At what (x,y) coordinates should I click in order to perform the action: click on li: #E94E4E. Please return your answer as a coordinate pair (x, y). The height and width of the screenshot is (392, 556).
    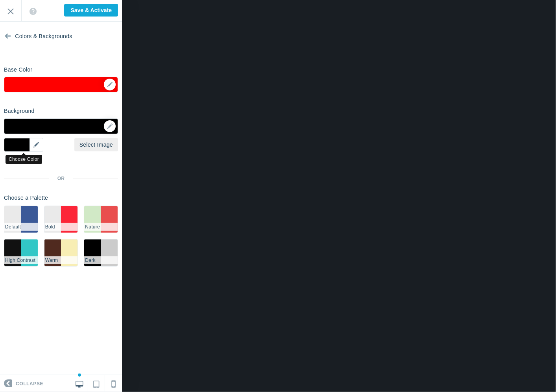
    Looking at the image, I should click on (109, 220).